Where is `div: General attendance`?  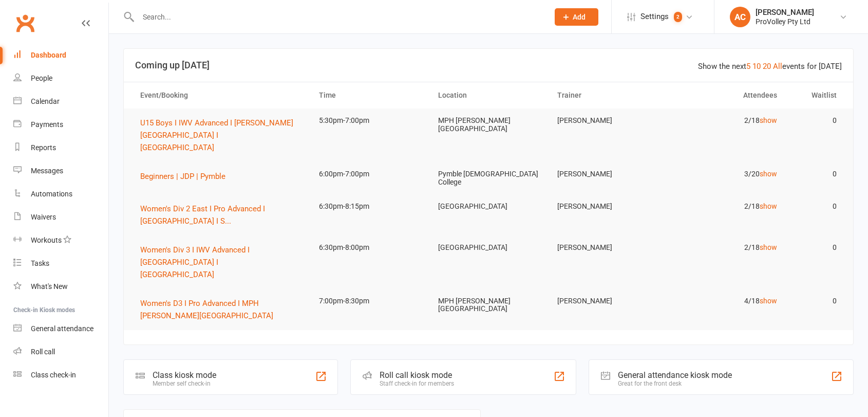 div: General attendance is located at coordinates (62, 328).